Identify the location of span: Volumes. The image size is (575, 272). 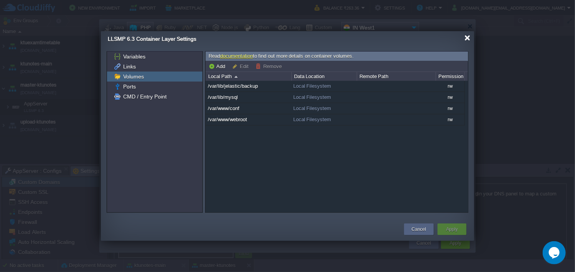
(133, 77).